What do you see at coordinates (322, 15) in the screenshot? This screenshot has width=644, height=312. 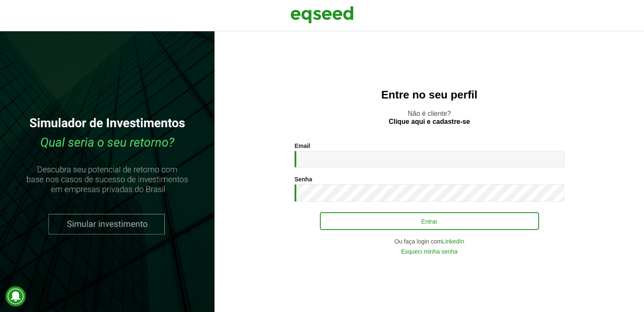 I see `img: EqSeed Logo` at bounding box center [322, 15].